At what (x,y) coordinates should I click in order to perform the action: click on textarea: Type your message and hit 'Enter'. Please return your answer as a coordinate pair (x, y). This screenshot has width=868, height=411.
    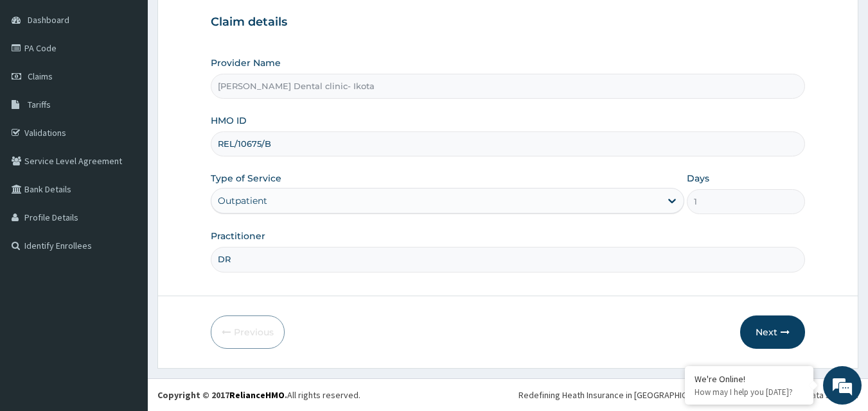
    Looking at the image, I should click on (125, 297).